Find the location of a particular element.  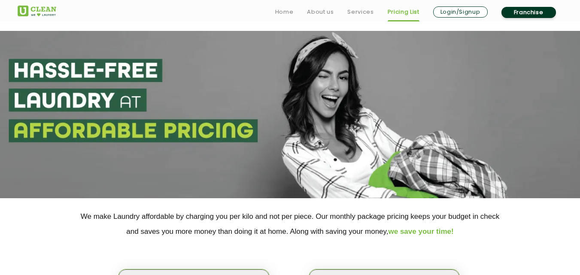

a: About us is located at coordinates (320, 12).